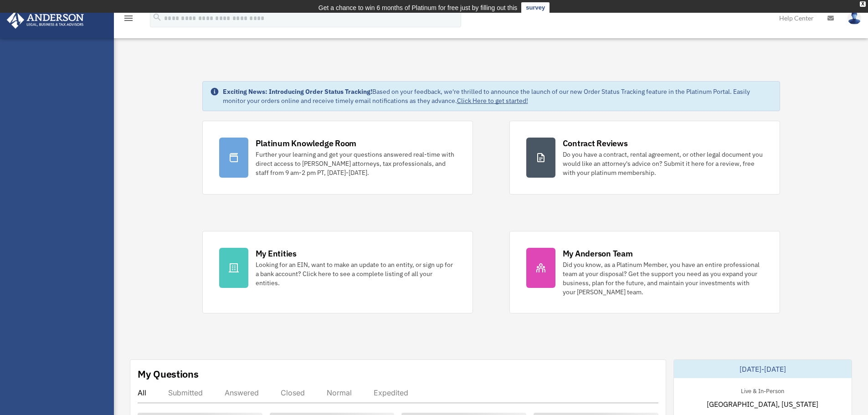  Describe the element at coordinates (663, 164) in the screenshot. I see `div: Do you have a contract, rental agreement, or other legal document you would like an attorney's ad...` at that location.